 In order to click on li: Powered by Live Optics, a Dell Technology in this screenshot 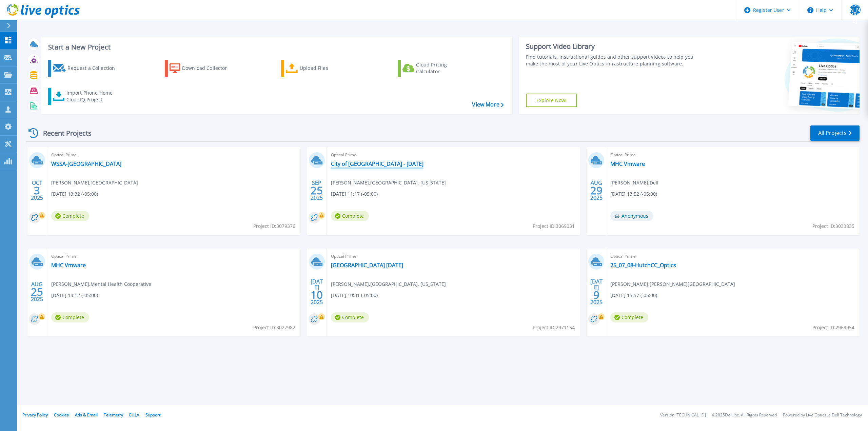, I will do `click(823, 416)`.